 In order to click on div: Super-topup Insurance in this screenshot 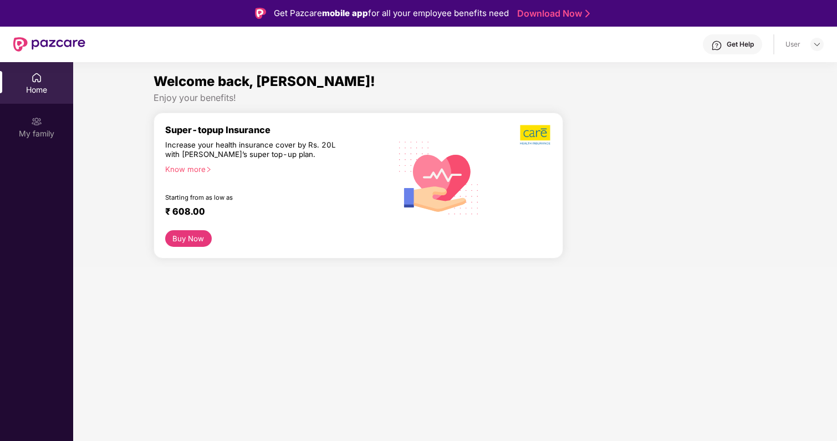, I will do `click(278, 130)`.